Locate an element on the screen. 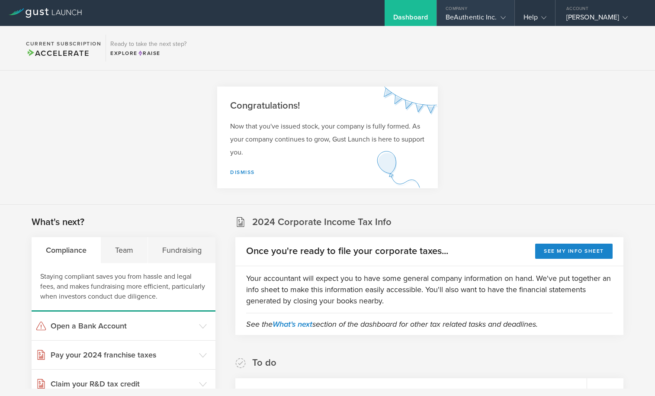 The image size is (655, 396). div: Ready to take the next step?ExploreRaise is located at coordinates (148, 48).